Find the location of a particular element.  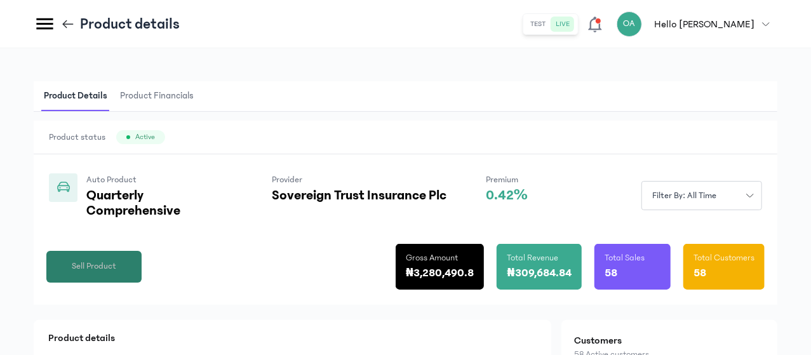

span: Product Financials is located at coordinates (157, 96).